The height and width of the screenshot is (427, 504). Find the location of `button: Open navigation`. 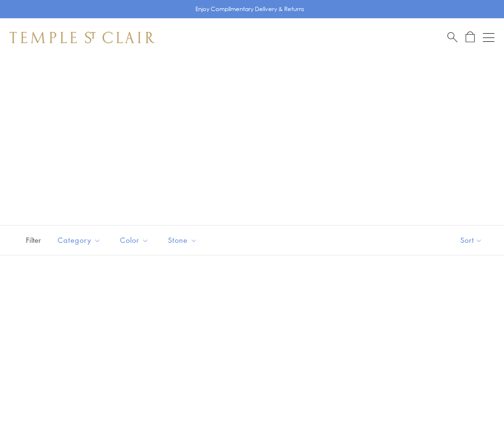

button: Open navigation is located at coordinates (489, 38).